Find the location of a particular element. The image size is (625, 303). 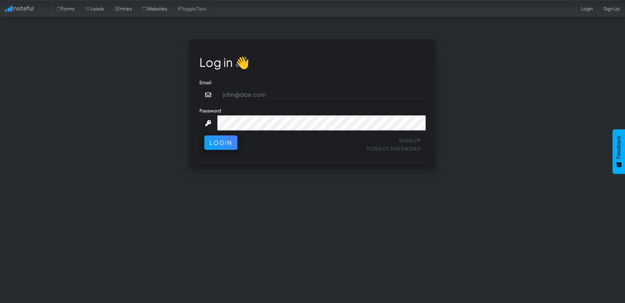

button: Feedback - Show survey is located at coordinates (619, 152).